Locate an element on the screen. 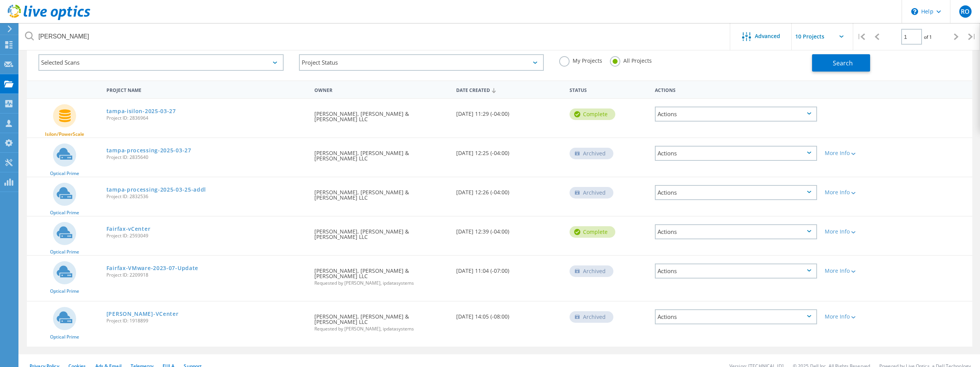 The width and height of the screenshot is (980, 367). label: My Projects is located at coordinates (580, 60).